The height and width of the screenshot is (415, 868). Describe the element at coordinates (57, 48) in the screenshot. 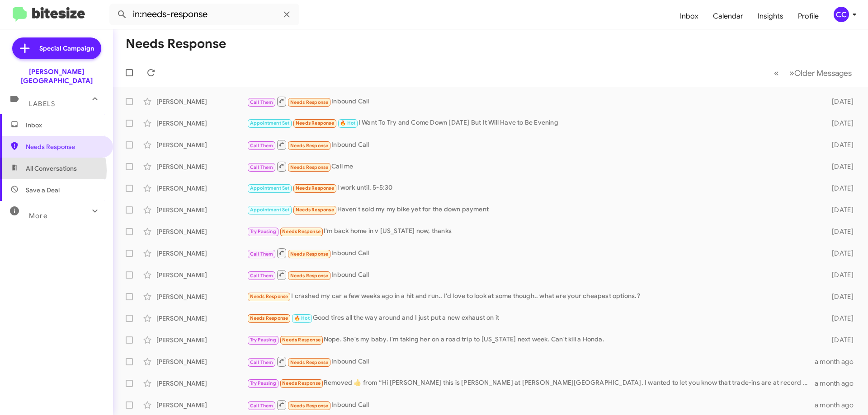

I see `a: Special Campaign` at that location.